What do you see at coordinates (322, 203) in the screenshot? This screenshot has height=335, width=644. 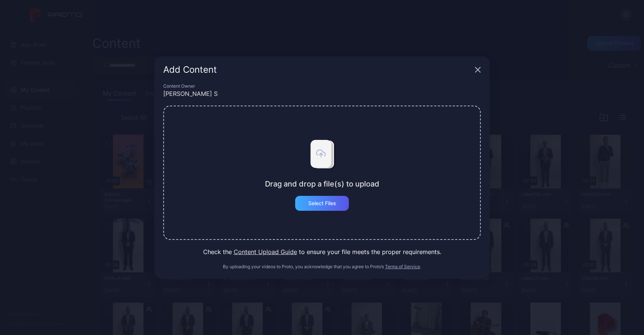 I see `div: Select Files` at bounding box center [322, 203].